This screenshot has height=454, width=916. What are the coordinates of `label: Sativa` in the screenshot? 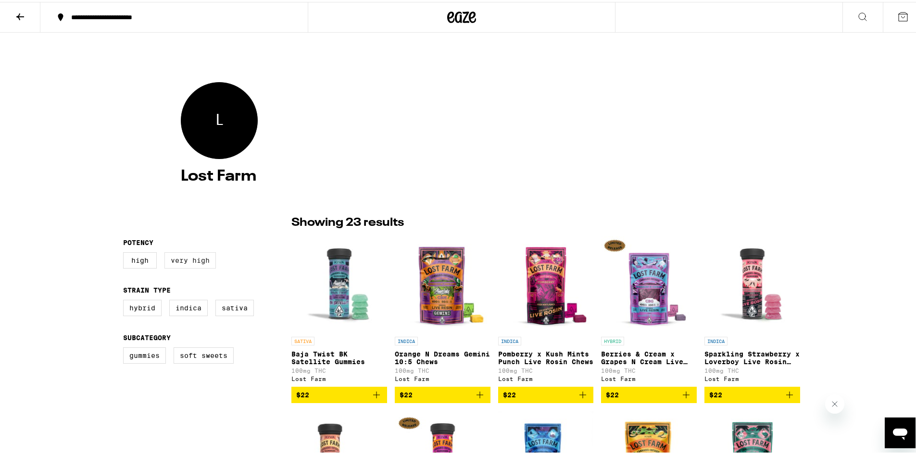 It's located at (235, 306).